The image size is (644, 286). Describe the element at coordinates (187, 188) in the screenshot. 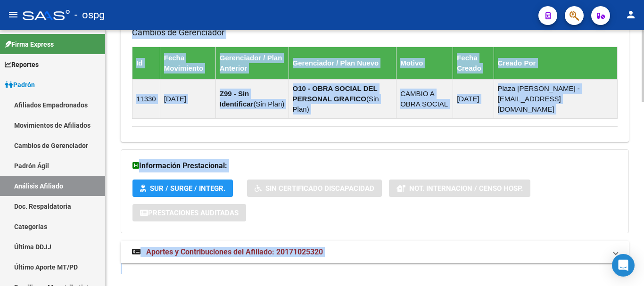

I see `span: SUR / SURGE / INTEGR.` at that location.